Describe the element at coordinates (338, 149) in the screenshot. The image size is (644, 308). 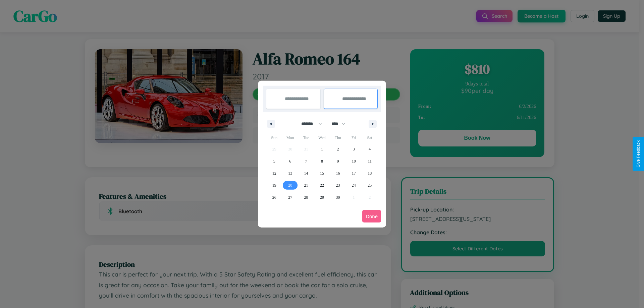
I see `span: 2` at that location.